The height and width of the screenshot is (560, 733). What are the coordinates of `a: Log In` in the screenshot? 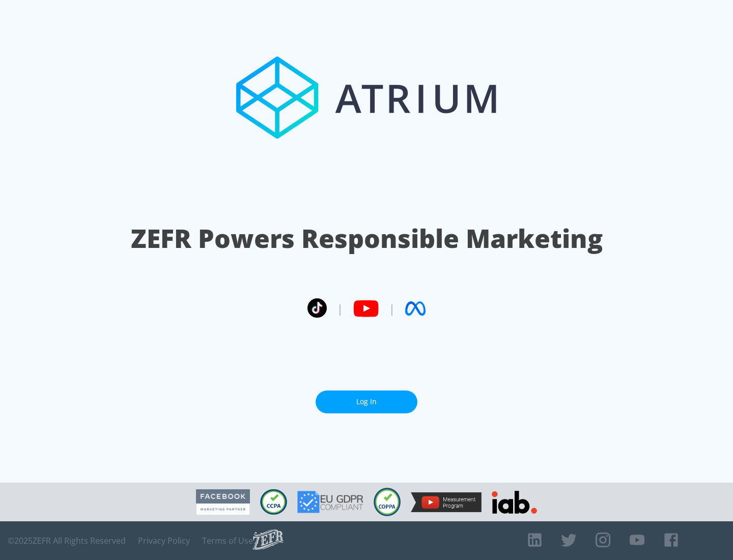 It's located at (367, 402).